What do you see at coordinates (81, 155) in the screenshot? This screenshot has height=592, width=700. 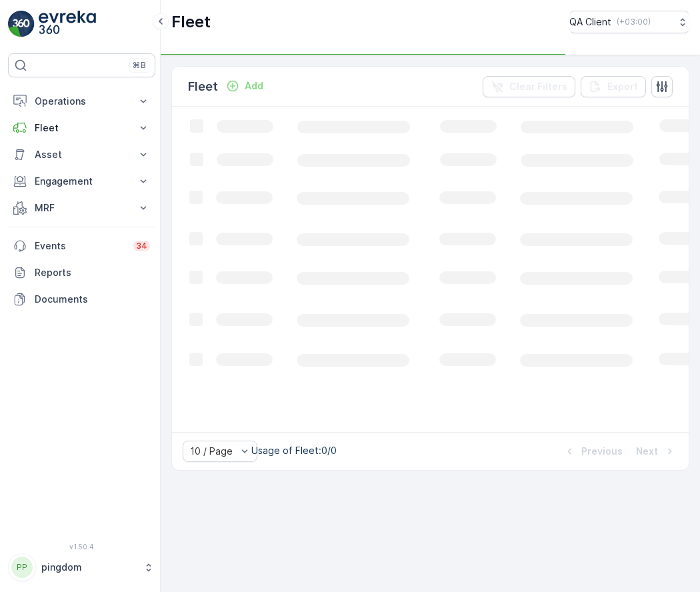 I see `button: Asset` at bounding box center [81, 155].